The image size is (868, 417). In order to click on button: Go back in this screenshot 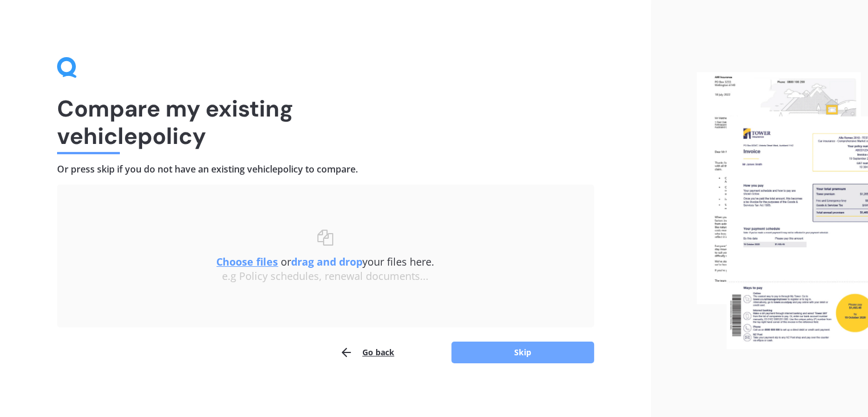, I will do `click(367, 353)`.